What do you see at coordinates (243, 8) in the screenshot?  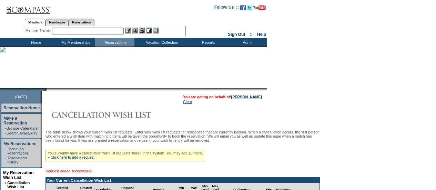 I see `img: Become our fan on Facebook` at bounding box center [243, 8].